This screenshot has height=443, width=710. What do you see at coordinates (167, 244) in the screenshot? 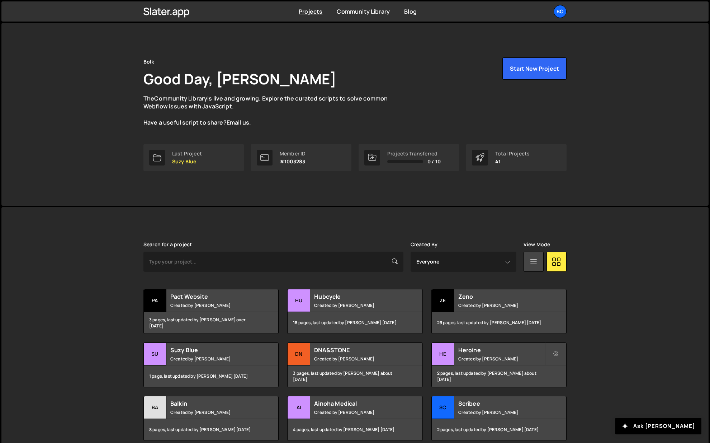
I see `label: Search for a project` at bounding box center [167, 244].